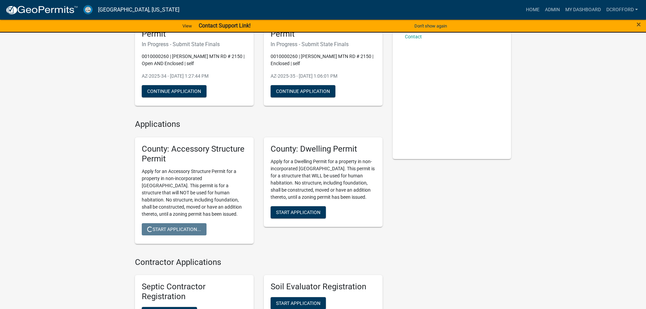  What do you see at coordinates (323, 287) in the screenshot?
I see `h5: Soil Evaluator Registration` at bounding box center [323, 287].